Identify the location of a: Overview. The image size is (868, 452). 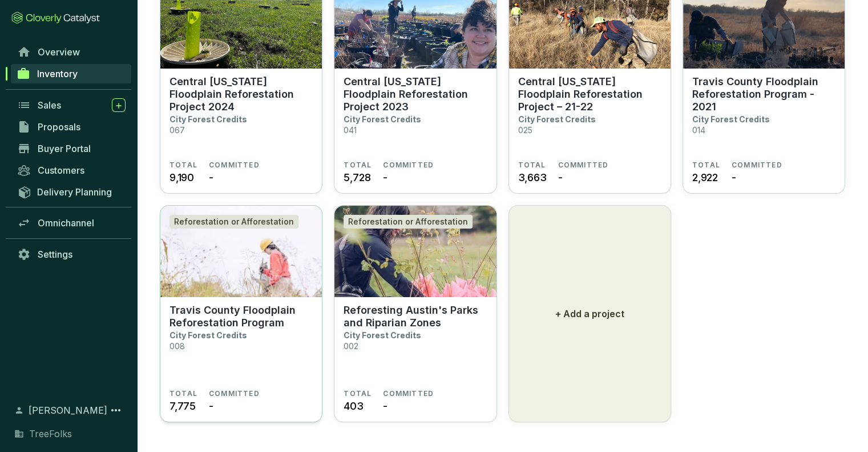
(72, 52).